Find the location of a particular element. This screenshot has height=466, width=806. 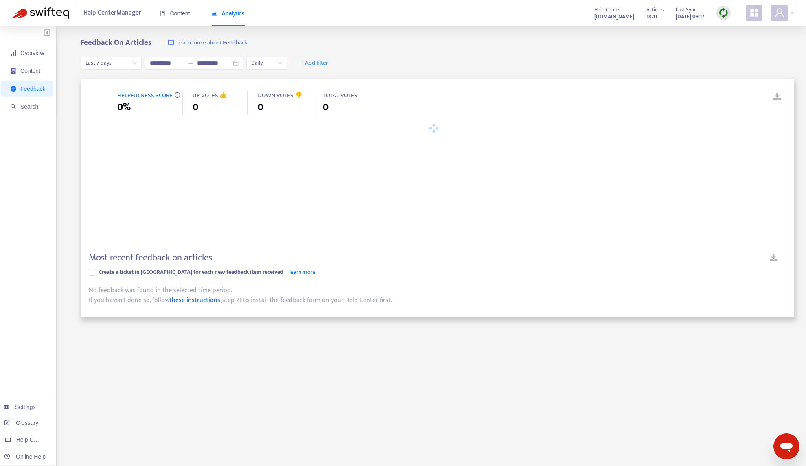

span: Search is located at coordinates (29, 107).